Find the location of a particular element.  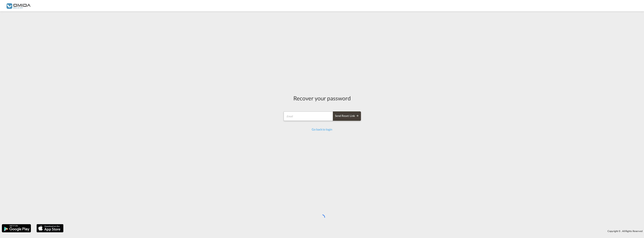

img: google.png is located at coordinates (17, 228).